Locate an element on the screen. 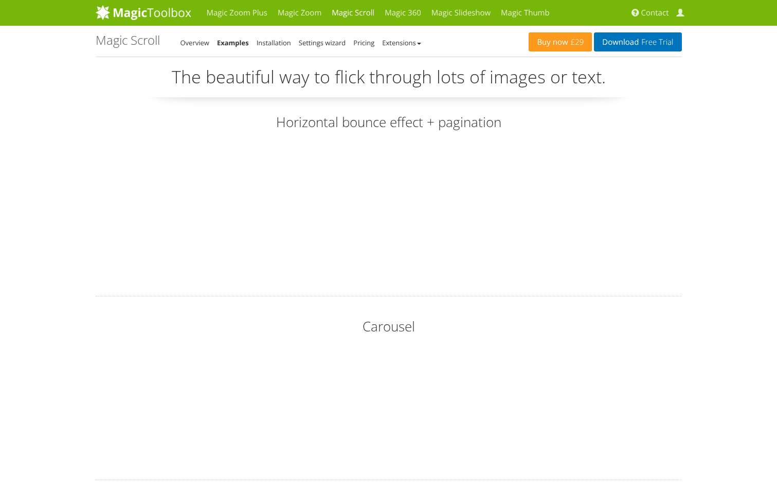 The image size is (777, 491). a: Installation is located at coordinates (274, 43).